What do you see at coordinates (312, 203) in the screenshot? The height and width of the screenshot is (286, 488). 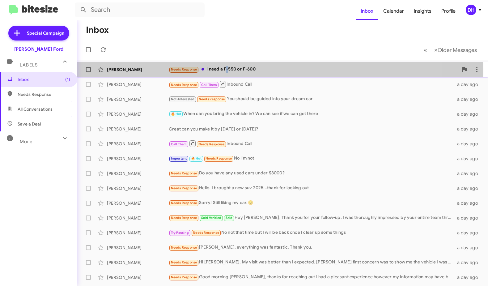 I see `div: Sorry! Still liking my car.🙂` at bounding box center [312, 203].